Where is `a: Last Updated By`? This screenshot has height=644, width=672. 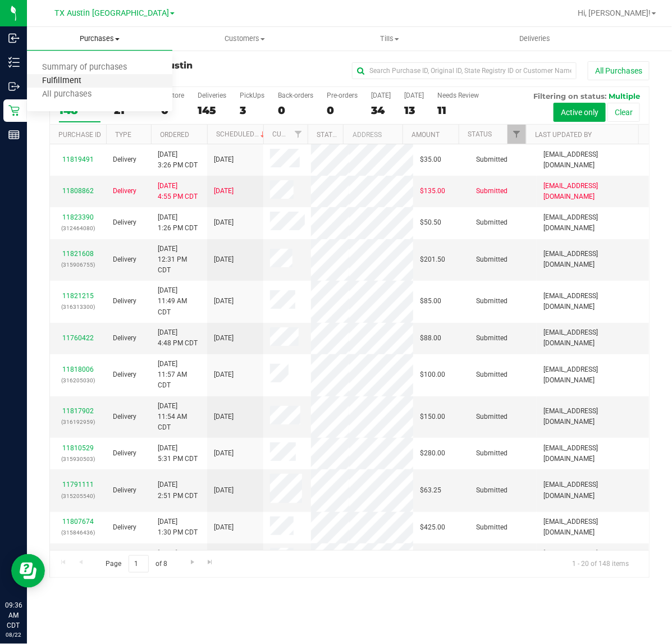 a: Last Updated By is located at coordinates (563, 135).